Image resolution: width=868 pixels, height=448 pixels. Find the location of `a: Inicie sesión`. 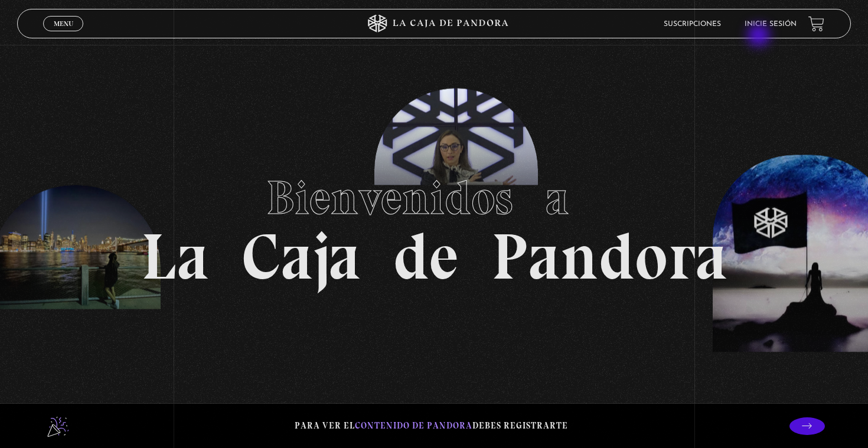

a: Inicie sesión is located at coordinates (770, 25).